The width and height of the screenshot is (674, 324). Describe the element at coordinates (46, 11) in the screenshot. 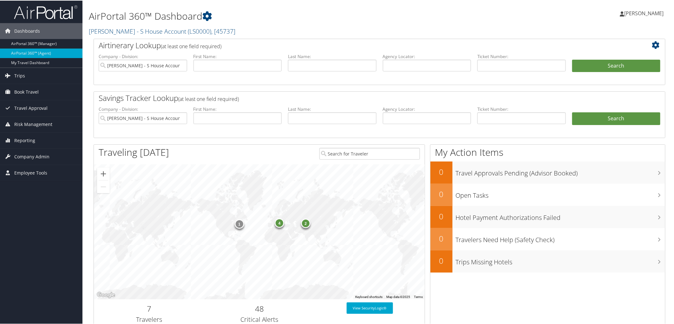

I see `img: airportal-logo.png` at that location.